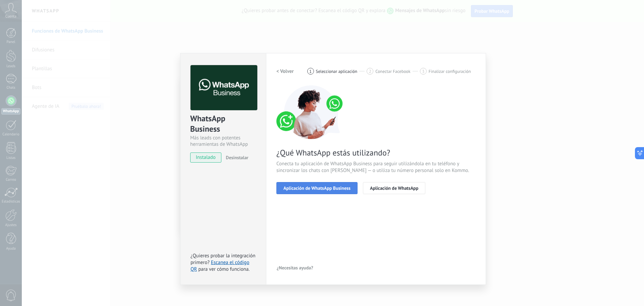 This screenshot has height=306, width=644. I want to click on img: logo_main.png, so click(224, 88).